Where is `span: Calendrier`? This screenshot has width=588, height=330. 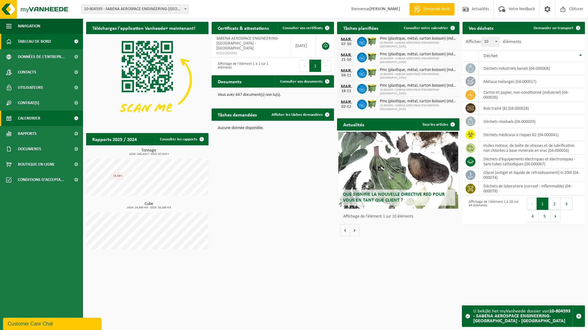 span: Calendrier is located at coordinates (29, 118).